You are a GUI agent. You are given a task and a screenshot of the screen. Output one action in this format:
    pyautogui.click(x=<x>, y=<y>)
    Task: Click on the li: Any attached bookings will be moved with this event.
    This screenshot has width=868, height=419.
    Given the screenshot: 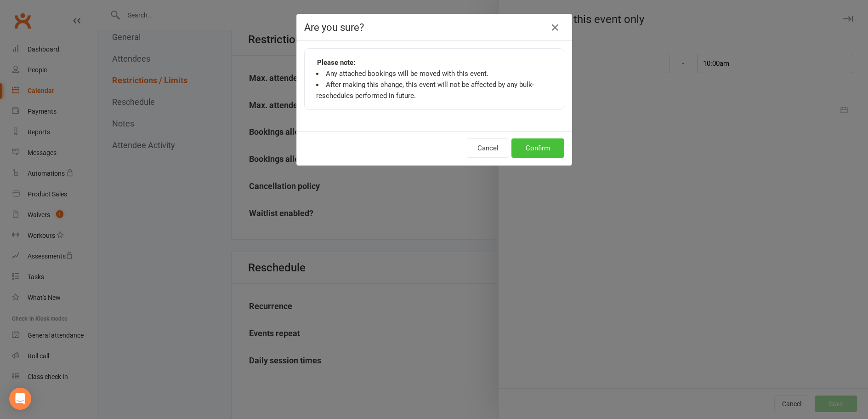 What is the action you would take?
    pyautogui.click(x=434, y=73)
    